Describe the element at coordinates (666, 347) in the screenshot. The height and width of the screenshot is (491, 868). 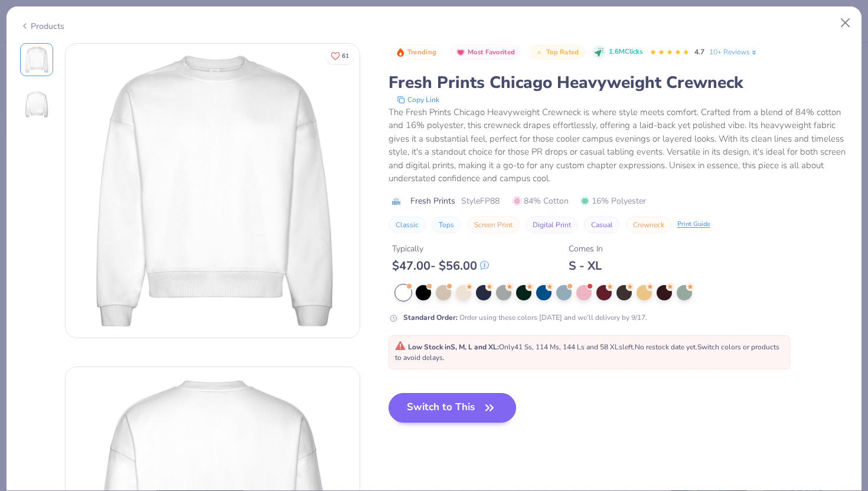
I see `span: No restock date yet.` at that location.